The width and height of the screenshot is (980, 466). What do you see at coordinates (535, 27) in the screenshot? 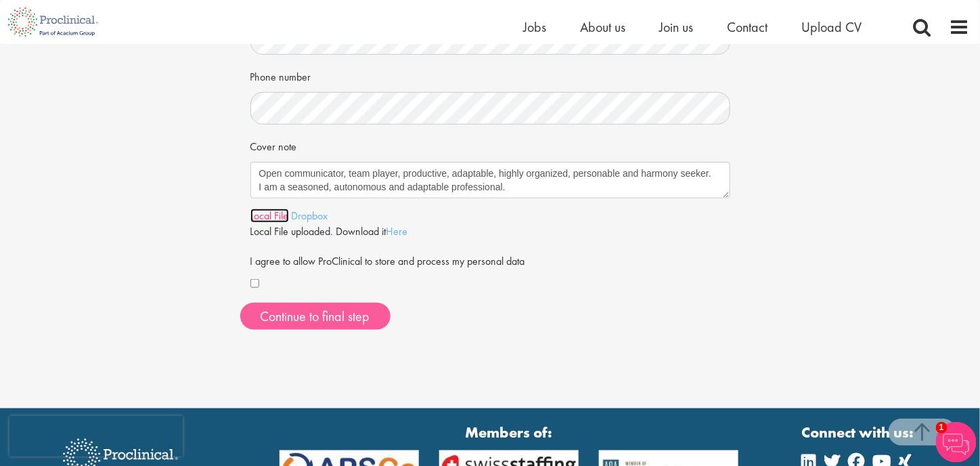
I see `span: Jobs` at bounding box center [535, 27].